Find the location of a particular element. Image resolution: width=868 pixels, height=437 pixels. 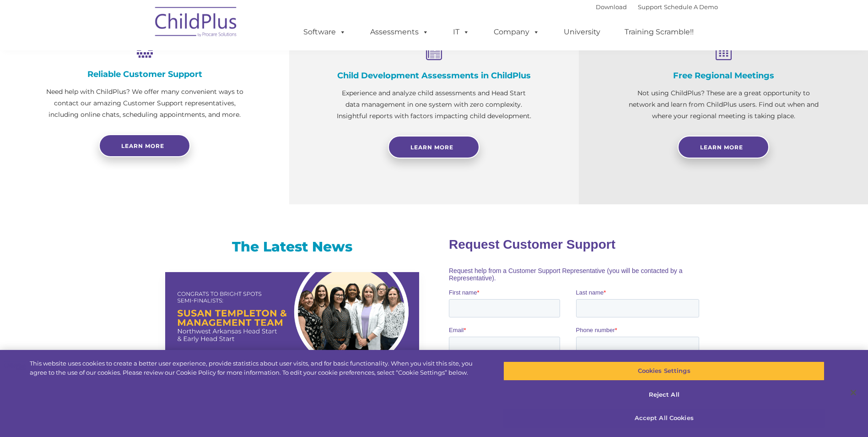

a: Learn more is located at coordinates (144, 145).